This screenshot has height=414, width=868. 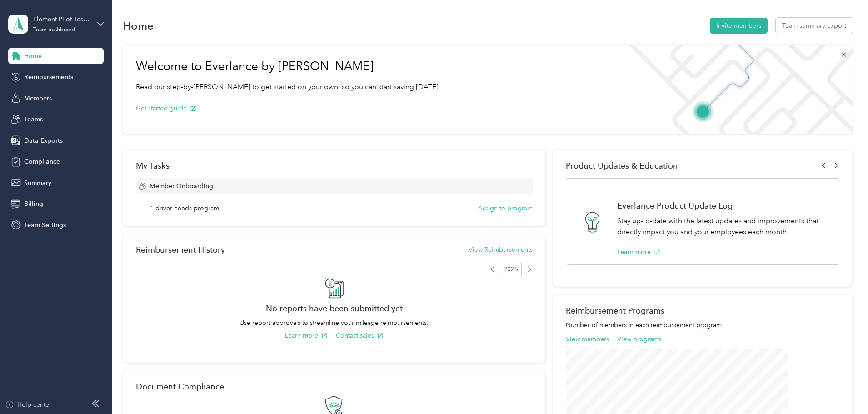 I want to click on h2: Reimbursement History, so click(x=180, y=249).